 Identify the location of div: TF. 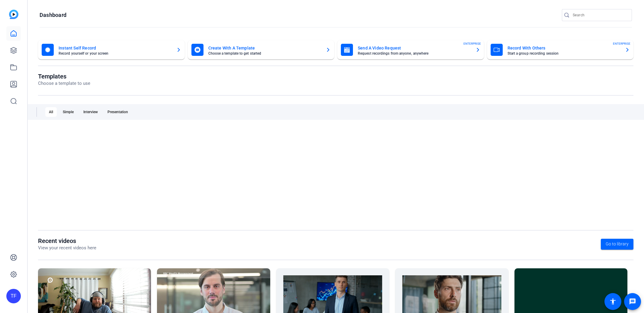
(14, 296).